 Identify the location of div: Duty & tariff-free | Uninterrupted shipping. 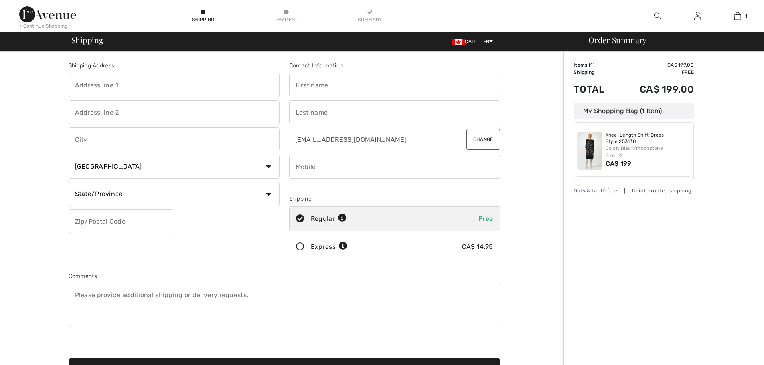
(634, 191).